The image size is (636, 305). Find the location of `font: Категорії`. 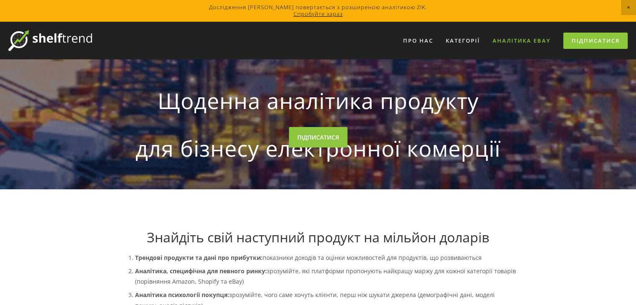

font: Категорії is located at coordinates (463, 41).